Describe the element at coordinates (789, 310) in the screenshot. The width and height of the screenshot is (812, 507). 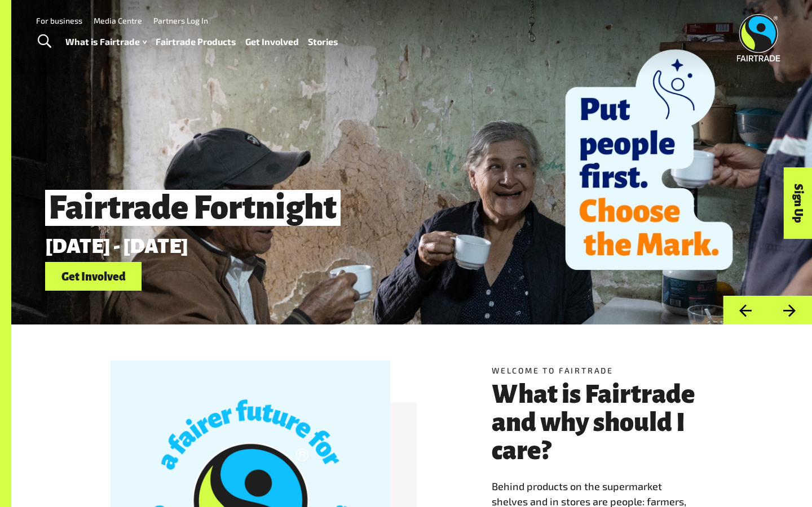
I see `button: Next` at that location.